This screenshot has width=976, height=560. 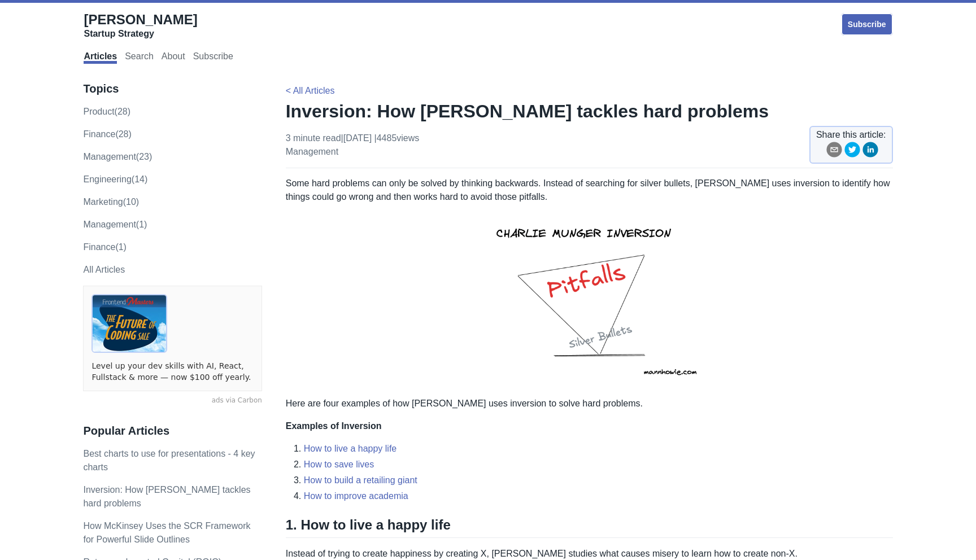 What do you see at coordinates (312, 151) in the screenshot?
I see `a: management` at bounding box center [312, 151].